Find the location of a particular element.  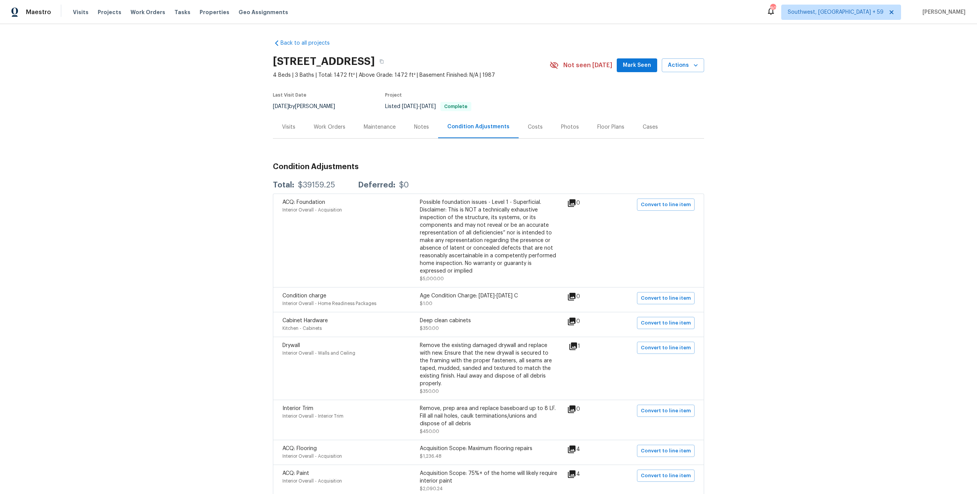

div: Cases is located at coordinates (650, 127).